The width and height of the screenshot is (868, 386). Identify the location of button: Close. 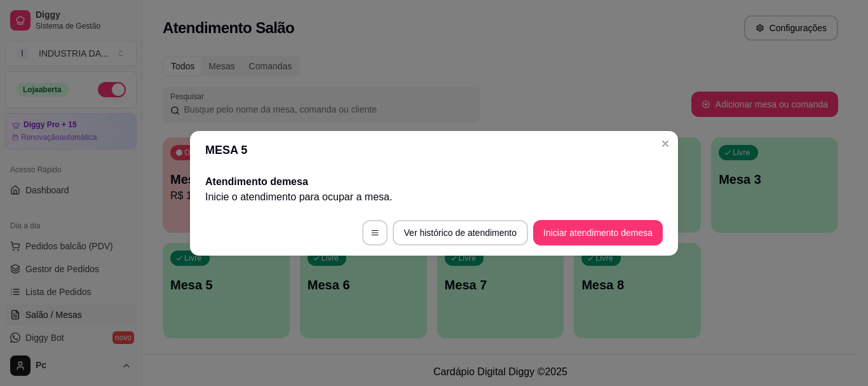
(665, 144).